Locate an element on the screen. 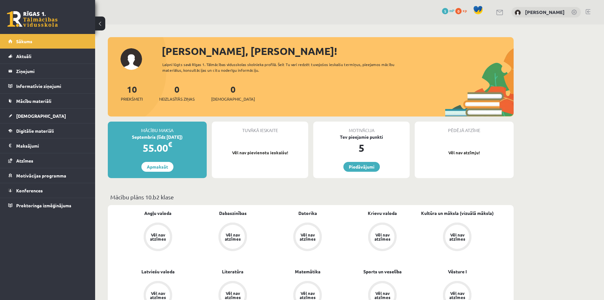  div: 55.00 is located at coordinates (157, 148).